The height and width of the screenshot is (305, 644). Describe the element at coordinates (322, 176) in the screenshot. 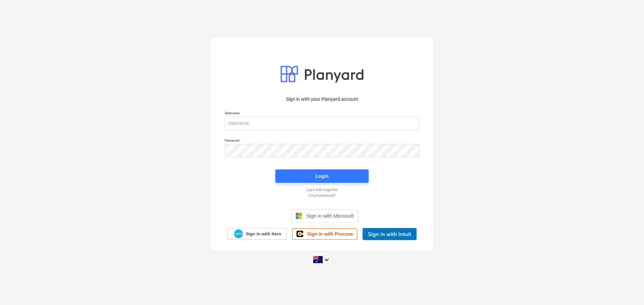

I see `div: Login` at that location.